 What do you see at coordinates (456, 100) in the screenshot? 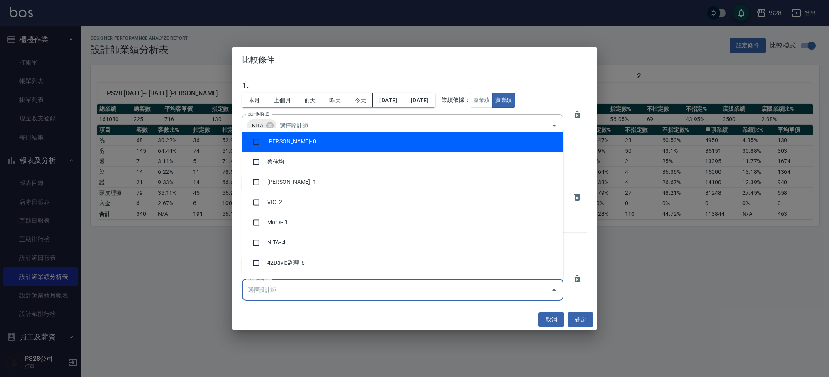
I see `p: 業績依據：` at bounding box center [456, 100].